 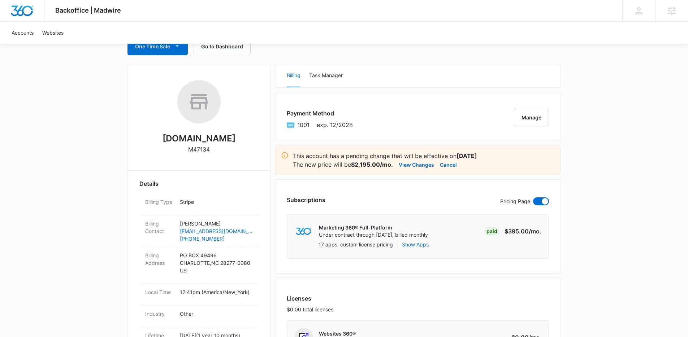 What do you see at coordinates (149, 184) in the screenshot?
I see `span: Details` at bounding box center [149, 184].